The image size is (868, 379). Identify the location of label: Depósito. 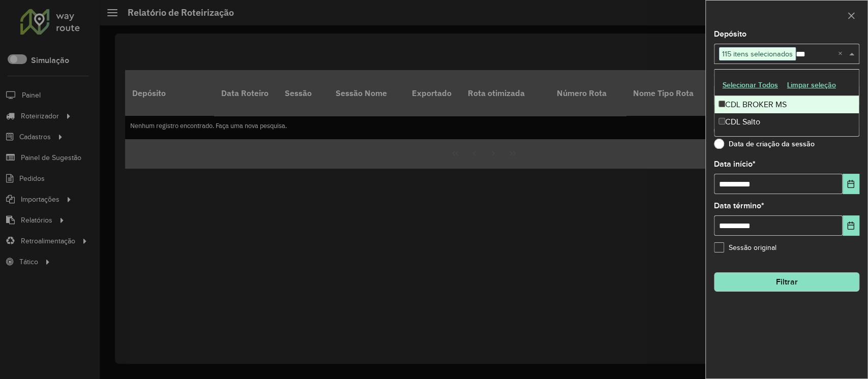
(730, 34).